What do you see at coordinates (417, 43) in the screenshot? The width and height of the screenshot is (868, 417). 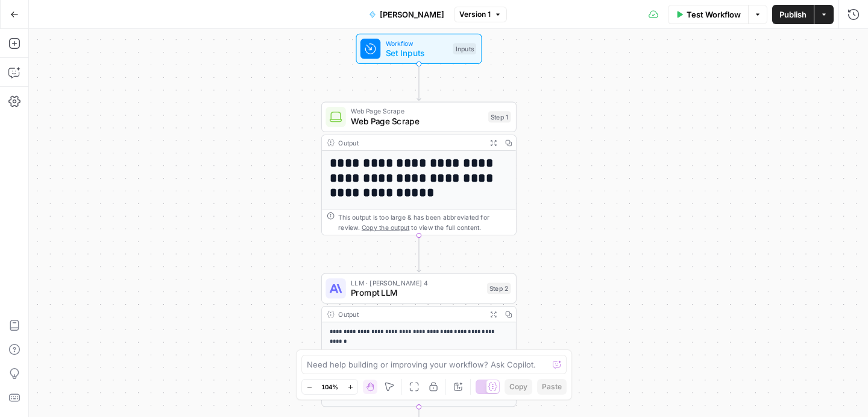 I see `span: Workflow` at bounding box center [417, 43].